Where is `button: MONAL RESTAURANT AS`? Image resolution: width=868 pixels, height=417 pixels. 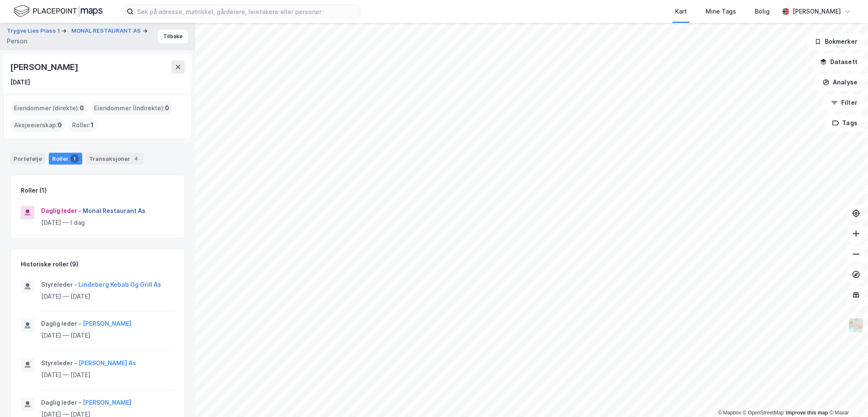 button: MONAL RESTAURANT AS is located at coordinates (107, 31).